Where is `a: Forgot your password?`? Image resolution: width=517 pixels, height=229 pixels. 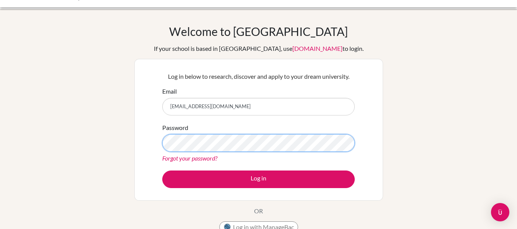
a: Forgot your password? is located at coordinates (190, 158).